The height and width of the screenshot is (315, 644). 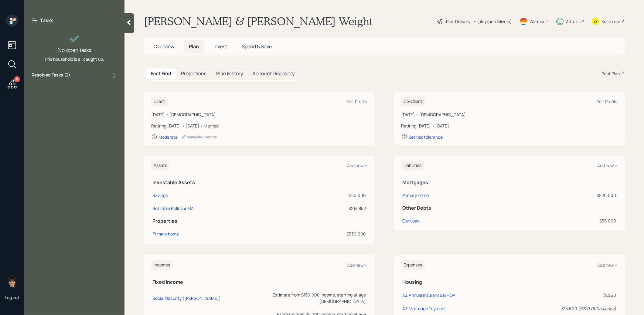 What do you see at coordinates (274, 73) in the screenshot?
I see `h5: Account Discovery` at bounding box center [274, 73].